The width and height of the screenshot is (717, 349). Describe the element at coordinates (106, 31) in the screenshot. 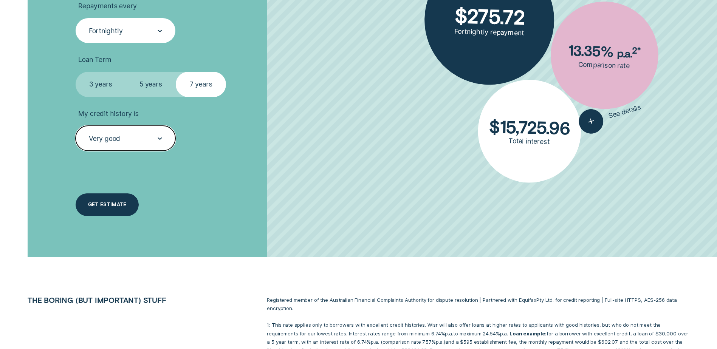

I see `div: Fortnightly` at that location.